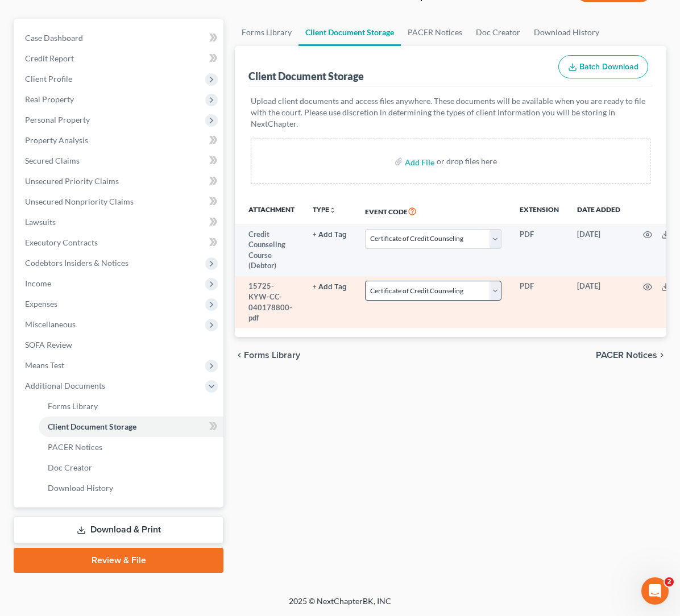  Describe the element at coordinates (450, 112) in the screenshot. I see `p: Upload client documents and access files anywhere. These documents will be available when you are...` at that location.